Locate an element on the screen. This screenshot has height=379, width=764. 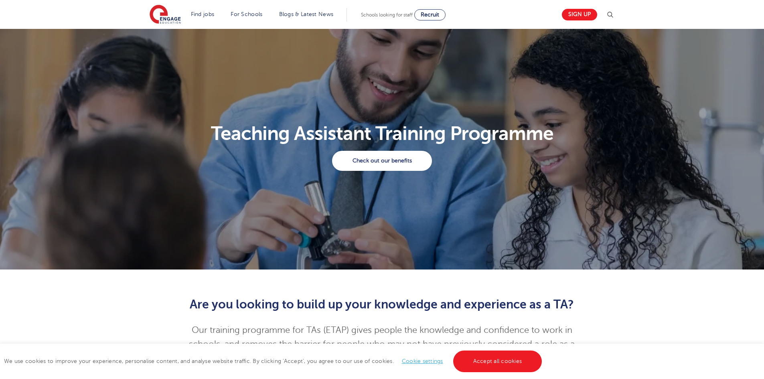
a: Check out our benefits is located at coordinates (382, 161).